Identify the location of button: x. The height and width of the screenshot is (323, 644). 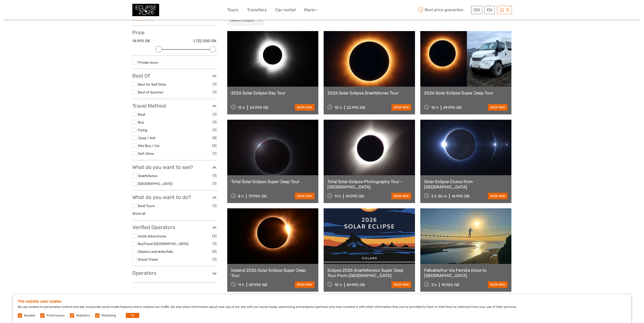
(258, 20).